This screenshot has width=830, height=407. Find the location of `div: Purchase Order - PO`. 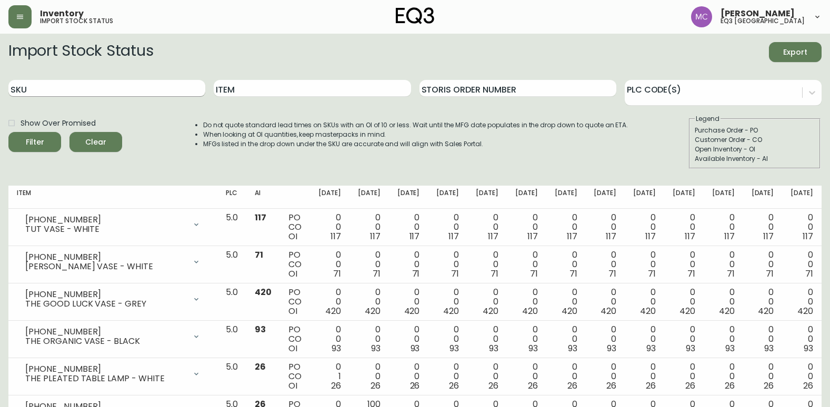

div: Purchase Order - PO is located at coordinates (754, 130).